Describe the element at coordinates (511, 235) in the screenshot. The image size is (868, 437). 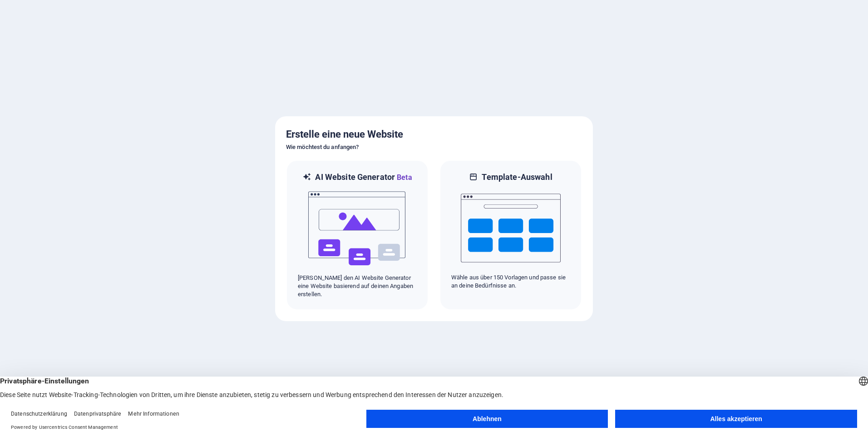
I see `div: Template-AuswahlWähle aus über 150 Vorlagen und passe sie an deine Bedürfnisse an.` at that location.